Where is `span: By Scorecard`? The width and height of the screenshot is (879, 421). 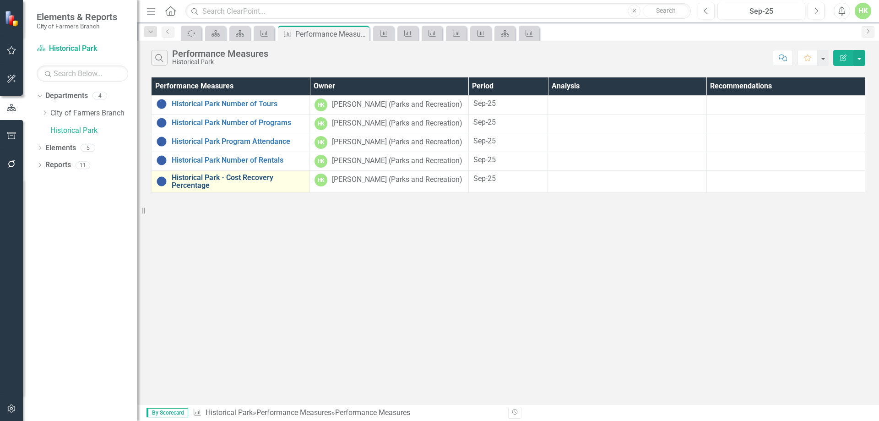
span: By Scorecard is located at coordinates (167, 412).